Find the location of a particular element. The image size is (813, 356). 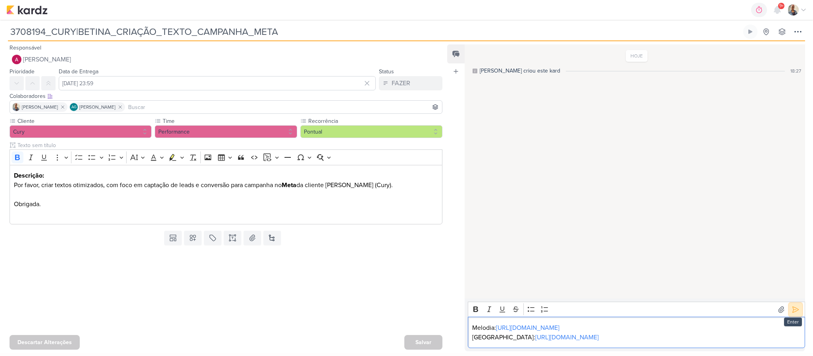

p: Por favor, criar textos otimizados, com foco em captação de leads e conversão para campanha no da... is located at coordinates (226, 190).